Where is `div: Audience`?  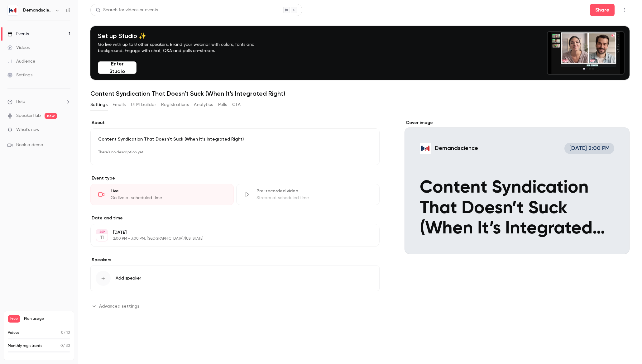 div: Audience is located at coordinates (21, 61).